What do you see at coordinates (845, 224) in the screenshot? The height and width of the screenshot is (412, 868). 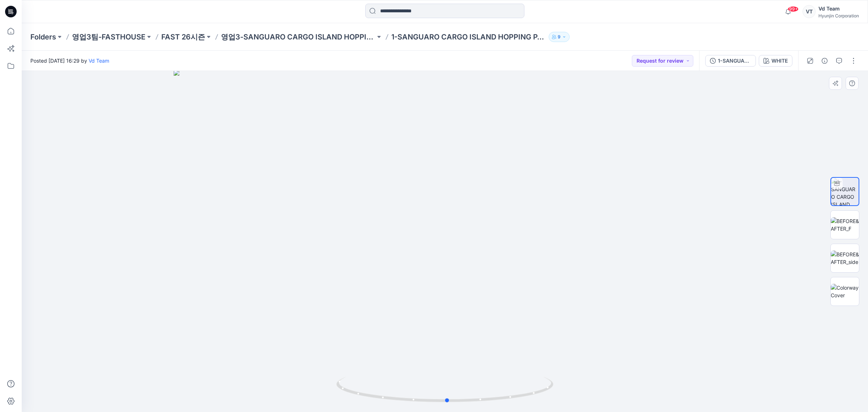 I see `img: BEFORE&AFTER_F` at bounding box center [845, 224].